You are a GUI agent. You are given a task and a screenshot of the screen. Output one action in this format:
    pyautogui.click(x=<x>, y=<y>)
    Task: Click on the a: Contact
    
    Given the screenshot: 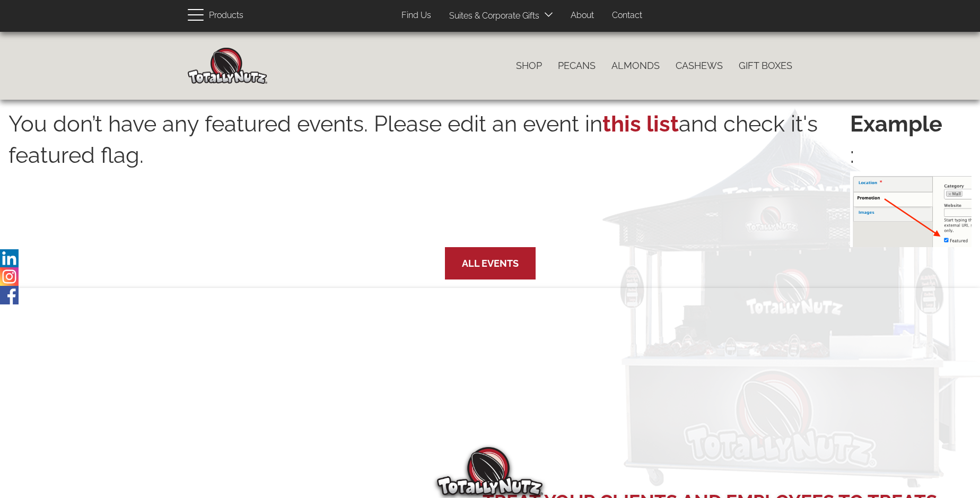 What is the action you would take?
    pyautogui.click(x=627, y=16)
    